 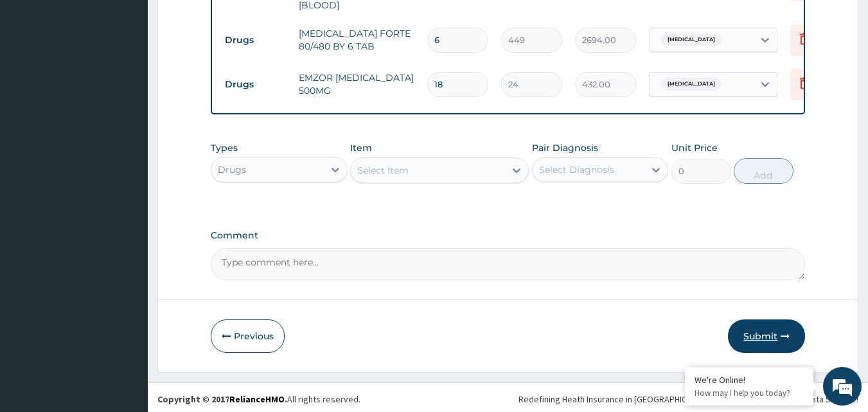 What do you see at coordinates (226, 22) in the screenshot?
I see `div: Minimize live chat window` at bounding box center [226, 22].